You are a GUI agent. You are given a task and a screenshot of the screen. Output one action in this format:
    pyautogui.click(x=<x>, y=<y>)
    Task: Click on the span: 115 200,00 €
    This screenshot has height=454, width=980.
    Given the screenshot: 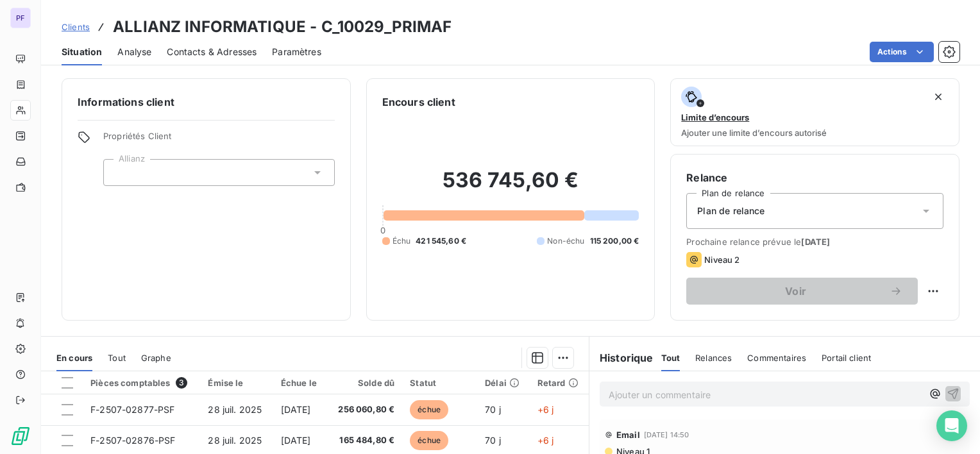 What is the action you would take?
    pyautogui.click(x=614, y=241)
    